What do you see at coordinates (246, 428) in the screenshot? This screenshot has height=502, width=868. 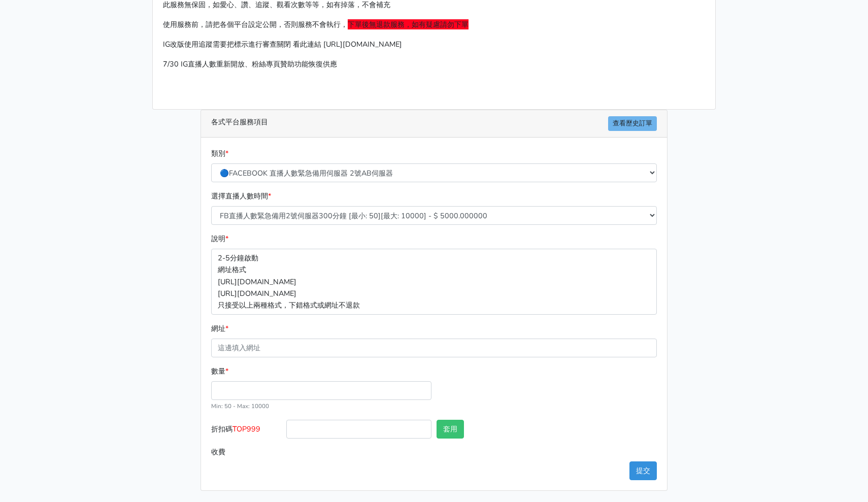 I see `span: TOP999` at bounding box center [246, 428].